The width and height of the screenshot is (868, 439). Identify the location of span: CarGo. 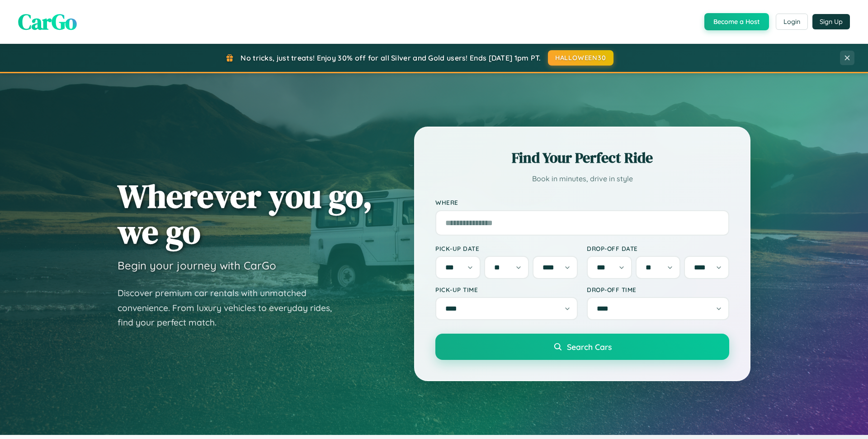
(47, 22).